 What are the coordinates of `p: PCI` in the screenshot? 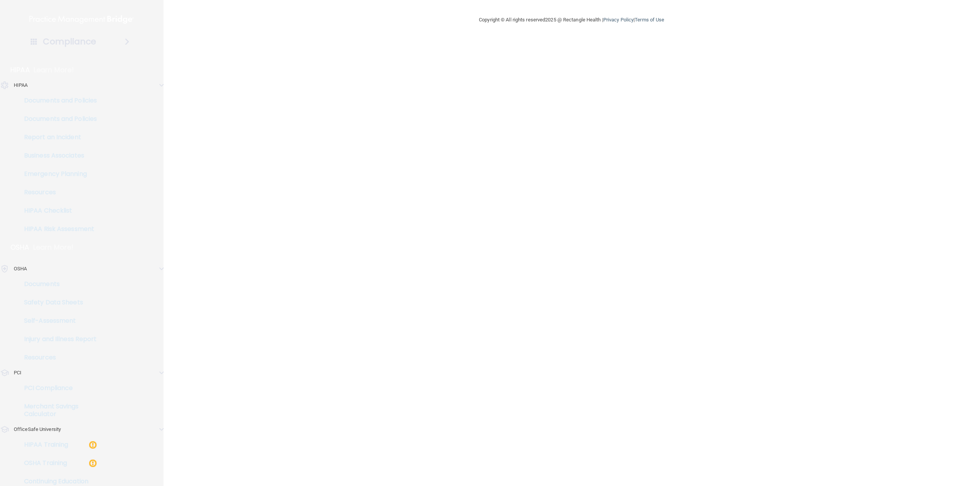 It's located at (18, 373).